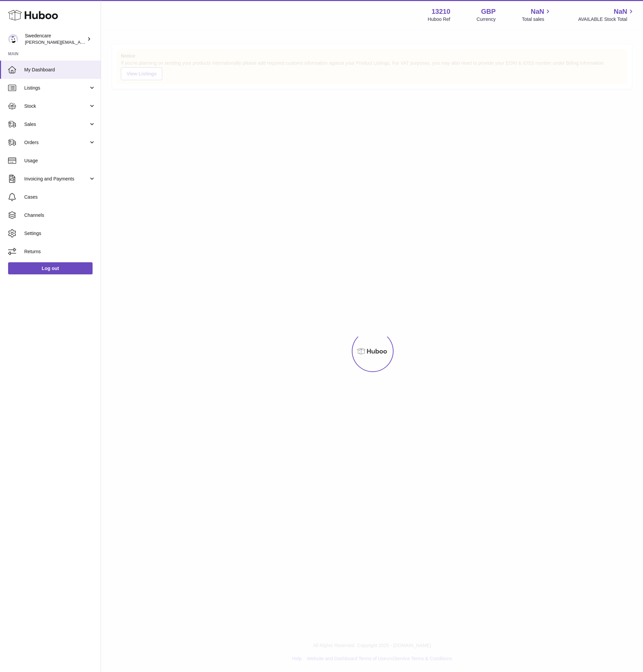  Describe the element at coordinates (60, 233) in the screenshot. I see `span: Settings` at that location.